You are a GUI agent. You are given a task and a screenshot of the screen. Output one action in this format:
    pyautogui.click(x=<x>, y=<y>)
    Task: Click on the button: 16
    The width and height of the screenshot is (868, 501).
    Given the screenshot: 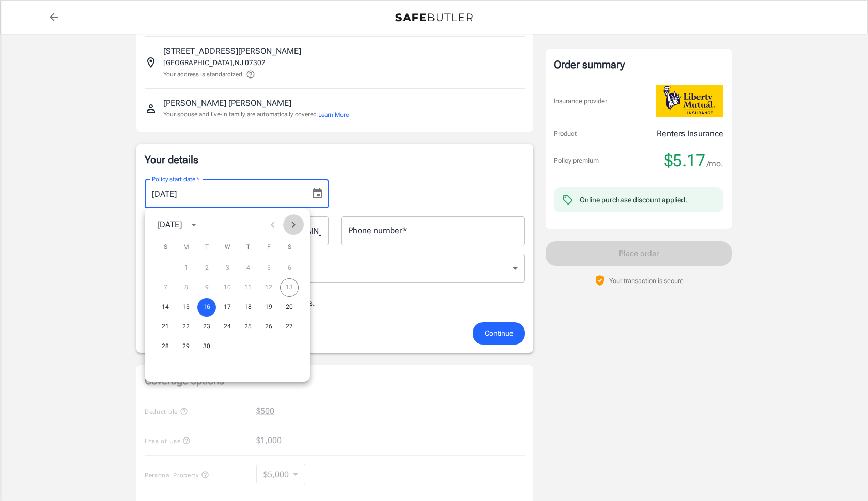 What is the action you would take?
    pyautogui.click(x=207, y=307)
    